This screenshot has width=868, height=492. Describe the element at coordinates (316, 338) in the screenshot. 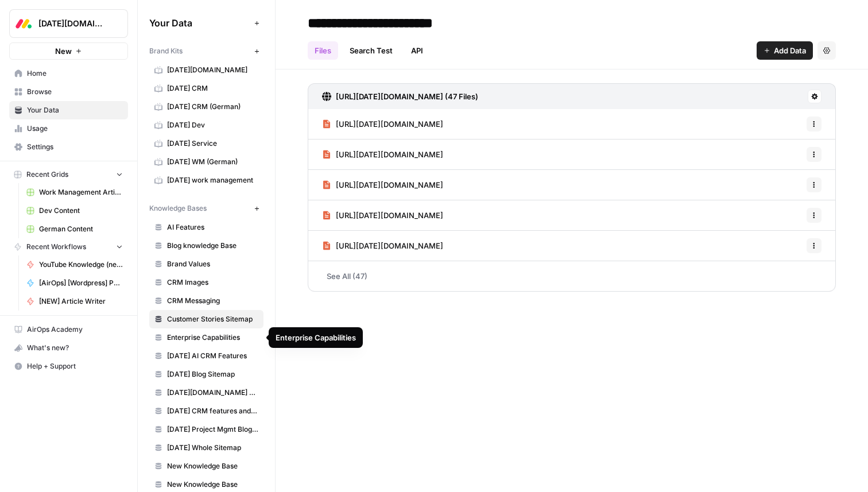

I see `div: Enterprise Capabilities` at that location.